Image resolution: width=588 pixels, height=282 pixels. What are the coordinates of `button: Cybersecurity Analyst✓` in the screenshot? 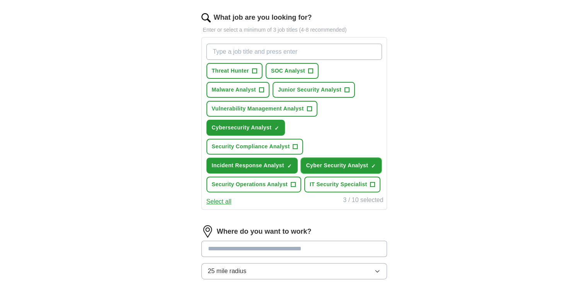 It's located at (246, 128).